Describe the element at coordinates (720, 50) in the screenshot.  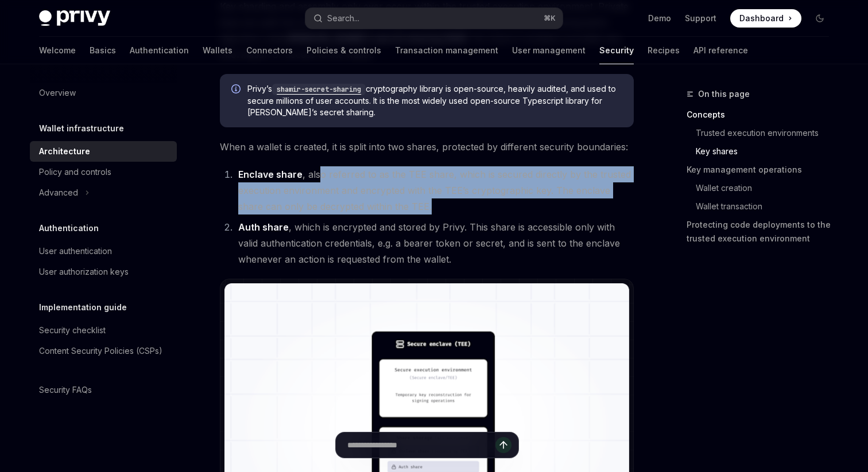
I see `a: API reference` at that location.